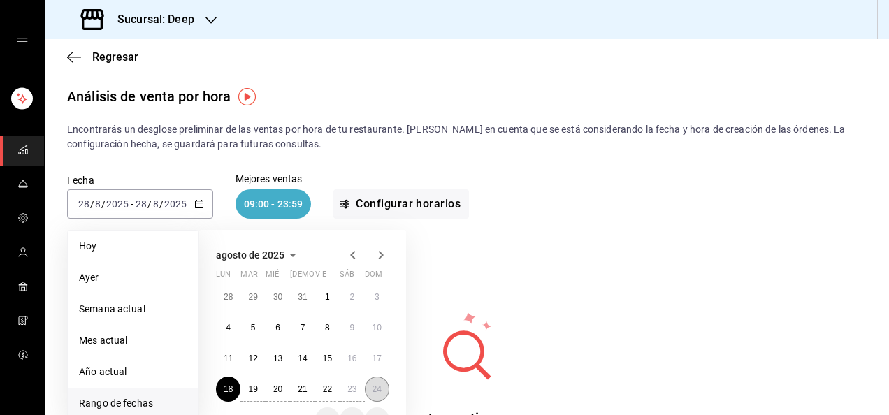 This screenshot has height=415, width=889. What do you see at coordinates (115, 57) in the screenshot?
I see `span: Regresar` at bounding box center [115, 57].